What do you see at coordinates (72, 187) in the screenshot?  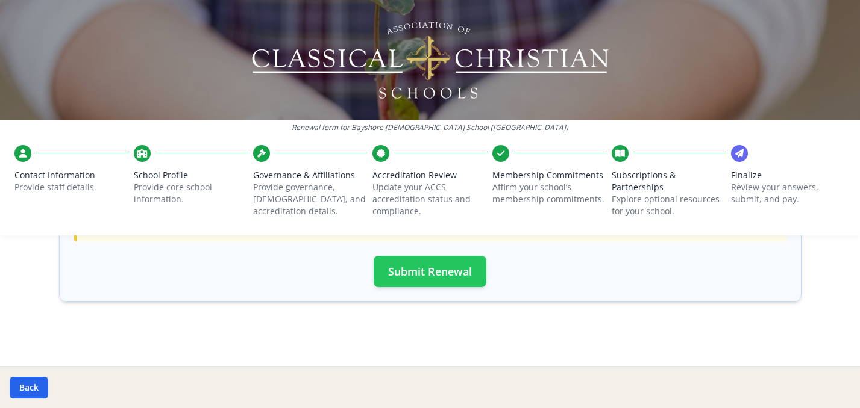 I see `p: Provide staff details.` at bounding box center [72, 187].